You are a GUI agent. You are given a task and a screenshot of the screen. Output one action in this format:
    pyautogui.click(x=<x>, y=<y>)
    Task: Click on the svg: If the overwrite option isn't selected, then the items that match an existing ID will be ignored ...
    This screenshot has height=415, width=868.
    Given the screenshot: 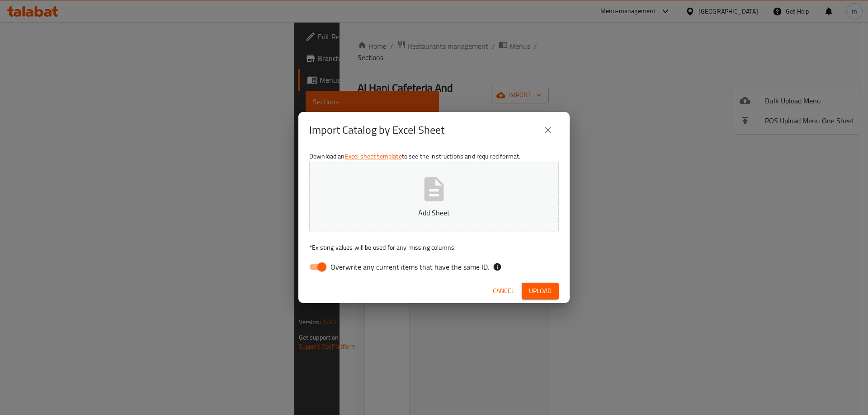 What is the action you would take?
    pyautogui.click(x=497, y=267)
    